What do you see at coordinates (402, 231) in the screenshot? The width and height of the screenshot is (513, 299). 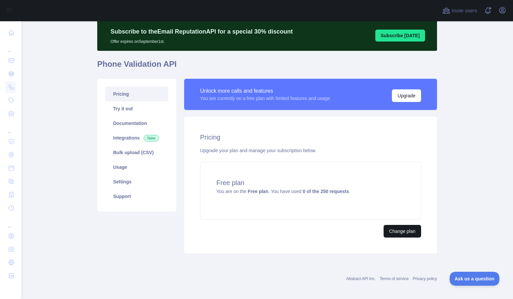 I see `button: Change plan` at bounding box center [402, 231].